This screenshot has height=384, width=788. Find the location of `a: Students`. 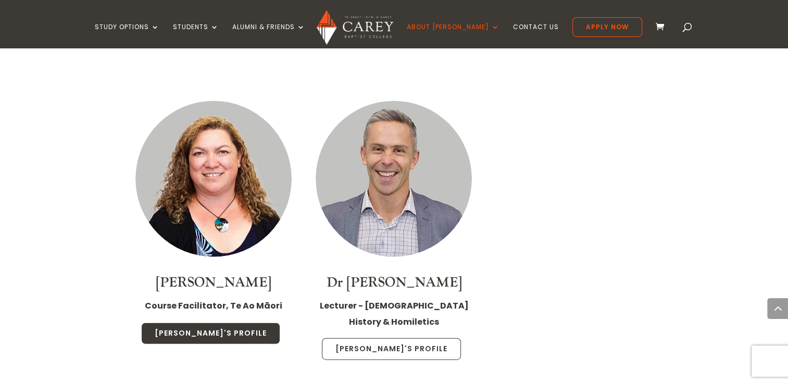

a: Students is located at coordinates (196, 35).